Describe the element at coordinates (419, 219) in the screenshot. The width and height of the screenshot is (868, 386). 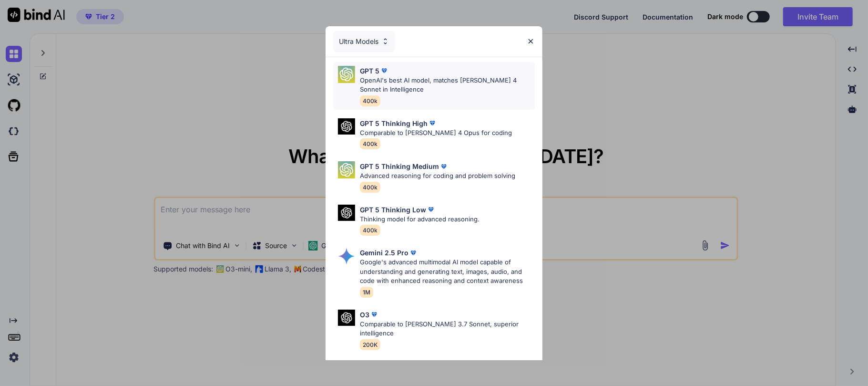
I see `p: Thinking model for advanced reasoning.` at that location.